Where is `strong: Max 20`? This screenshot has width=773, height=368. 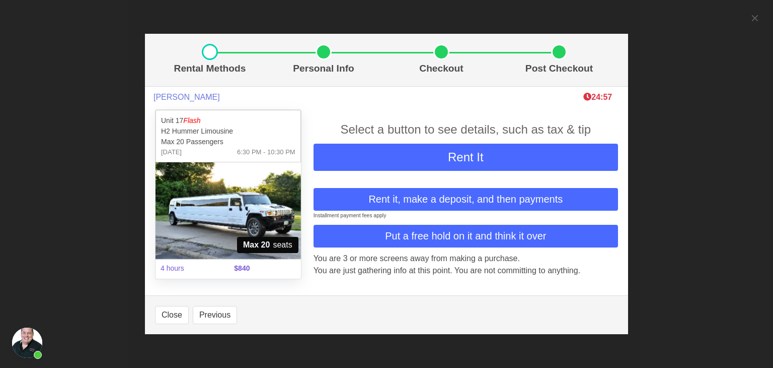
strong: Max 20 is located at coordinates (256, 245).